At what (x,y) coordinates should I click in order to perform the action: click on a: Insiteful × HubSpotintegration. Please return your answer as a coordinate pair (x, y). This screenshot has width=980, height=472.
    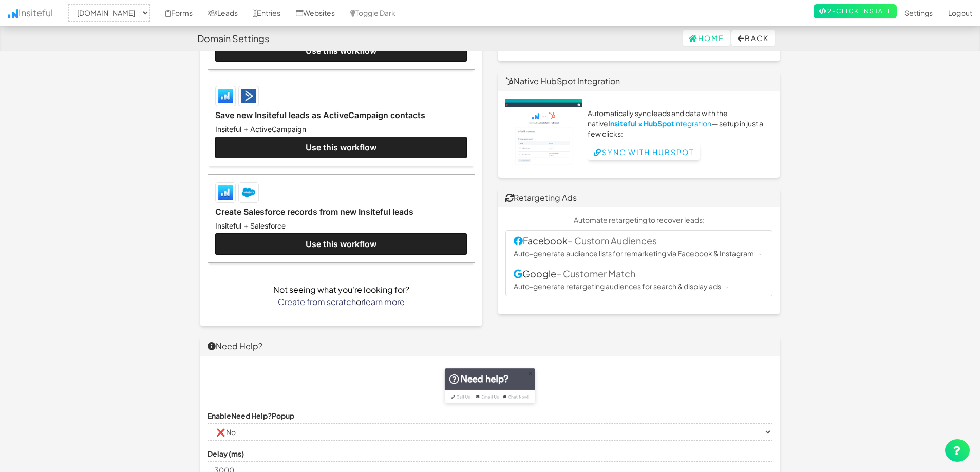
    Looking at the image, I should click on (660, 124).